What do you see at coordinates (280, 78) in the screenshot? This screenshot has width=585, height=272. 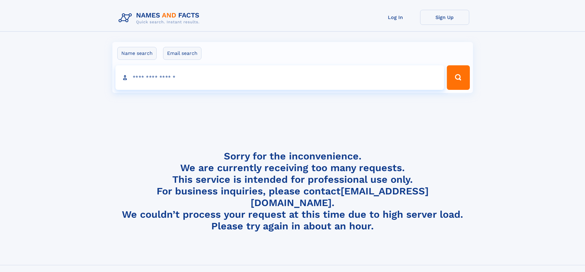 I see `input: search input` at bounding box center [280, 78].